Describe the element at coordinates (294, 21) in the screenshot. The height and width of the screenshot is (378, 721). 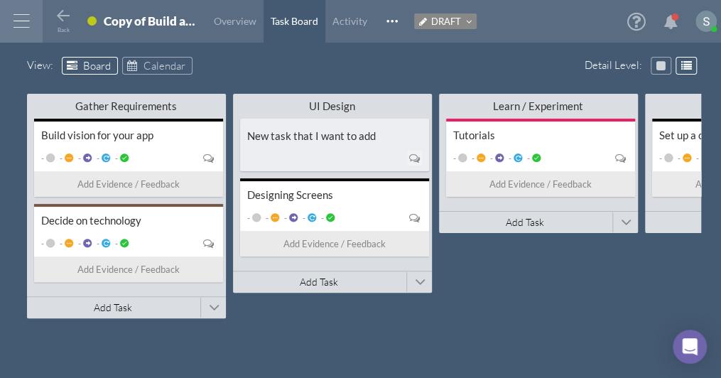
I see `span: Task Board` at that location.